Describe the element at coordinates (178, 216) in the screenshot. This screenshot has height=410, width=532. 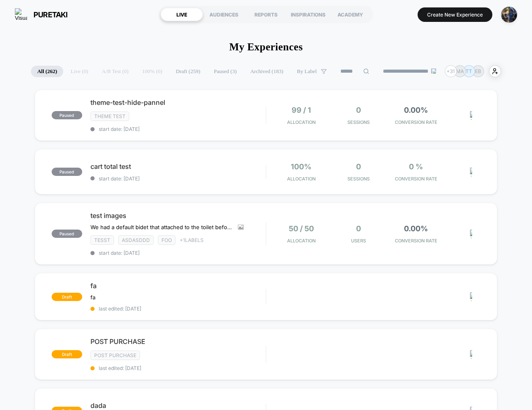
I see `span: test images` at that location.